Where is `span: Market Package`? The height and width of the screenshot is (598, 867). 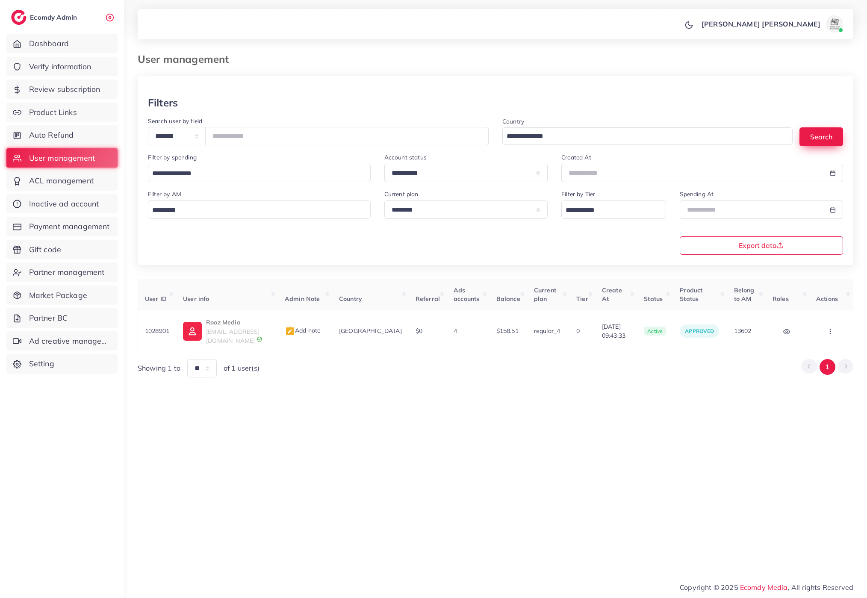 span: Market Package is located at coordinates (58, 296).